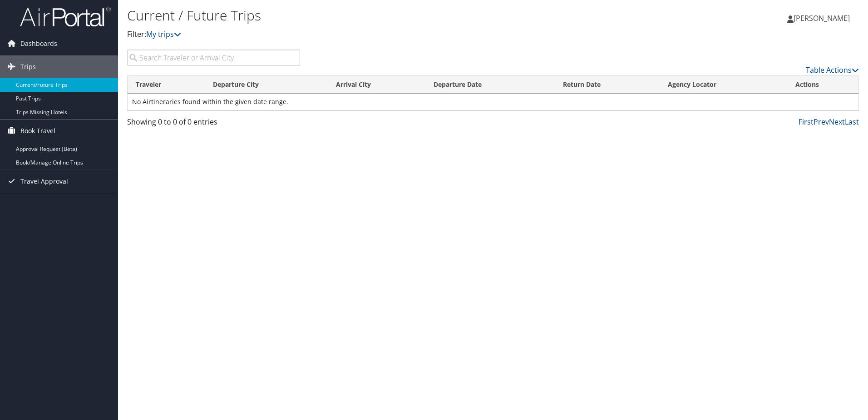 The height and width of the screenshot is (420, 868). I want to click on h1: Current / Future Trips, so click(371, 15).